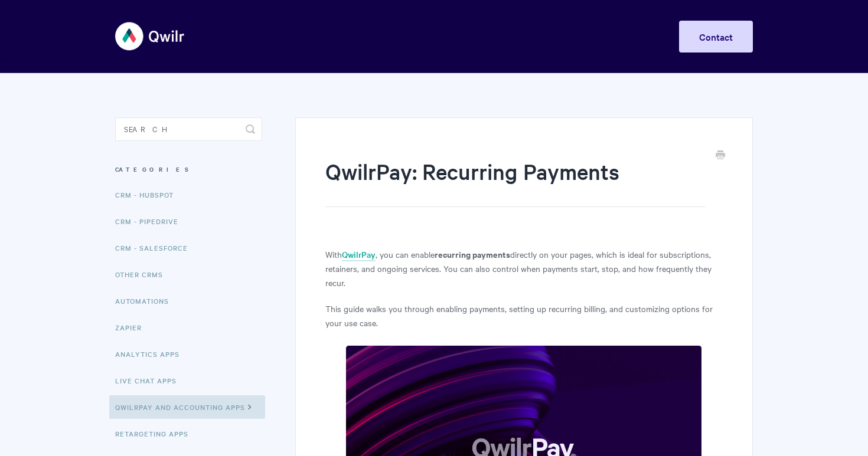  What do you see at coordinates (188, 169) in the screenshot?
I see `h3: Categories` at bounding box center [188, 169].